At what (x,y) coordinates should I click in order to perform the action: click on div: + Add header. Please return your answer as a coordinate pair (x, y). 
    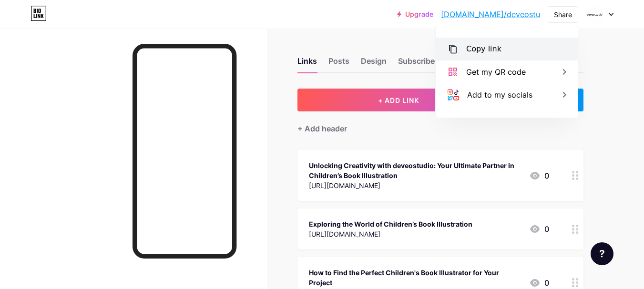
    Looking at the image, I should click on (322, 129).